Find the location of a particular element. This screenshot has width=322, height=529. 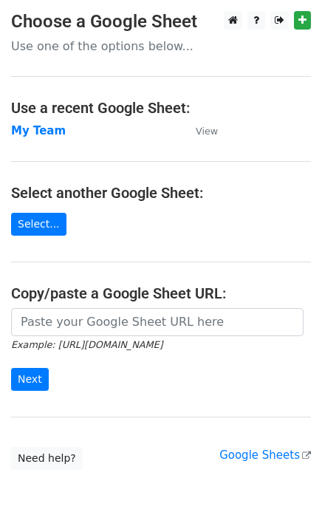

input: Next is located at coordinates (30, 379).